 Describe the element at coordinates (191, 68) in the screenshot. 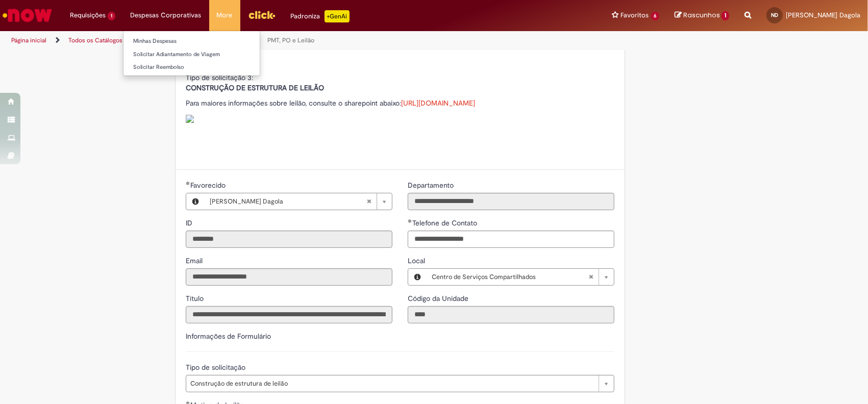

I see `a: Solicitar Reembolso` at that location.